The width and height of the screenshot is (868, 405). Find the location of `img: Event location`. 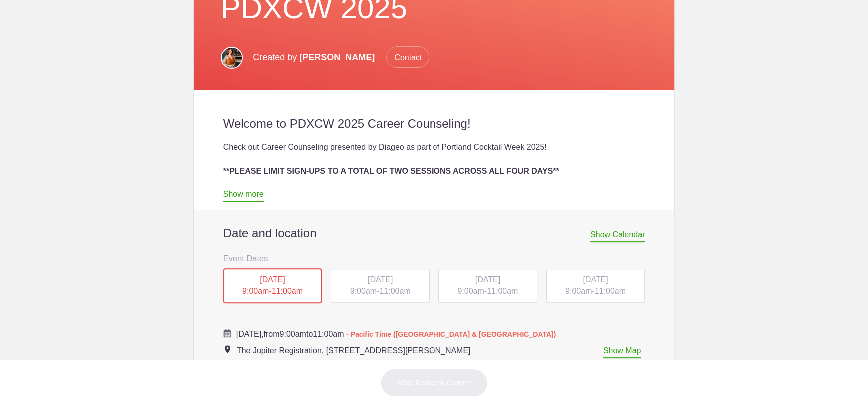

img: Event location is located at coordinates (228, 349).